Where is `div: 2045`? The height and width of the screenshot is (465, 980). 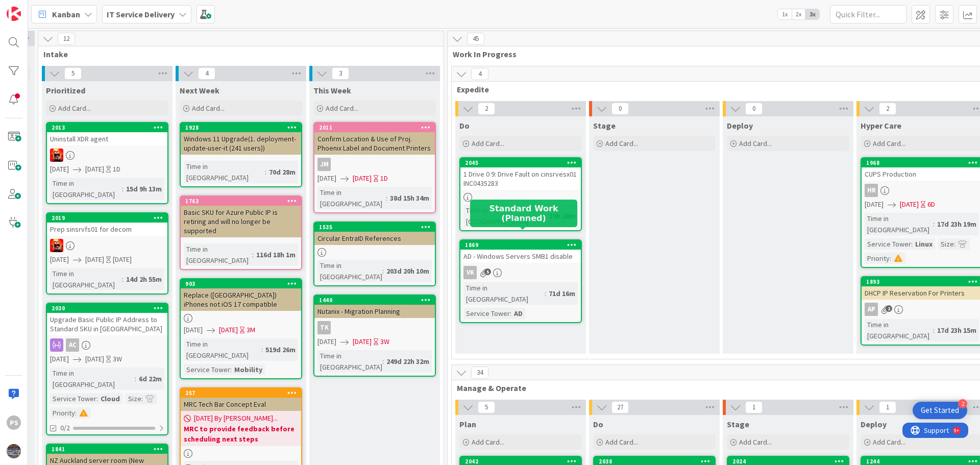
div: 2045 is located at coordinates (521, 163).